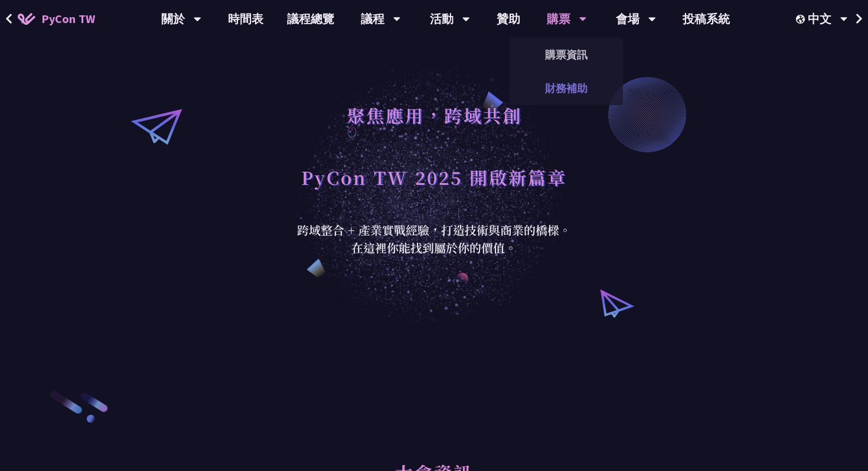  What do you see at coordinates (26, 19) in the screenshot?
I see `img: Home icon of PyCon TW 2025` at bounding box center [26, 19].